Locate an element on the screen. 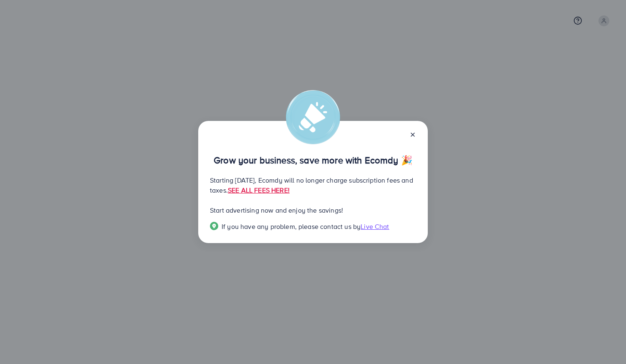 The image size is (626, 364). p: Grow your business, save more with Ecomdy 🎉 is located at coordinates (313, 160).